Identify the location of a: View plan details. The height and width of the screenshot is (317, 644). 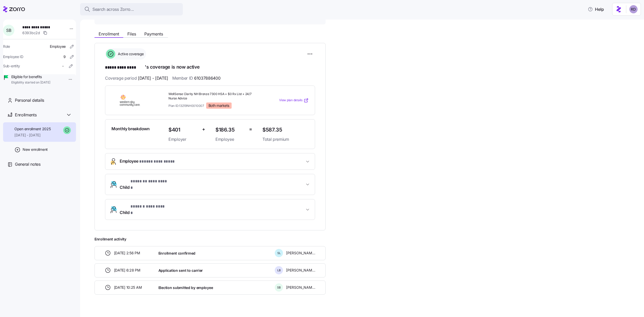
(294, 101).